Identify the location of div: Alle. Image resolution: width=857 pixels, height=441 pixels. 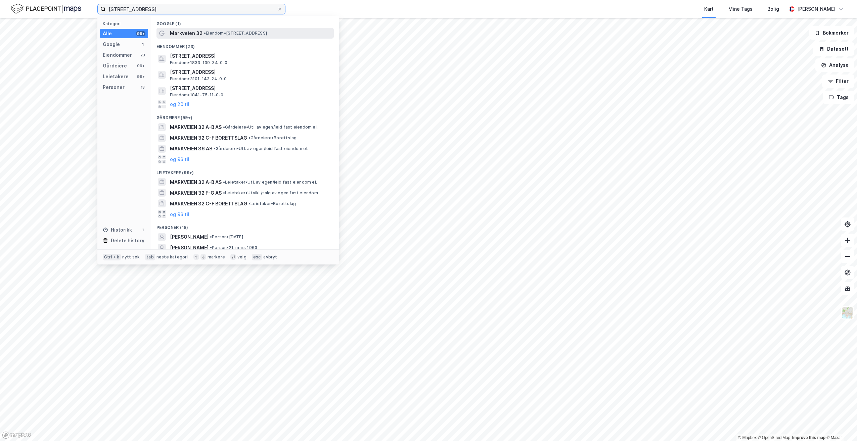
(107, 34).